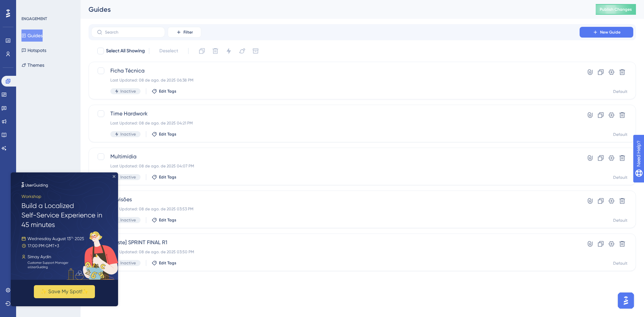  Describe the element at coordinates (168, 51) in the screenshot. I see `span: Deselect` at that location.